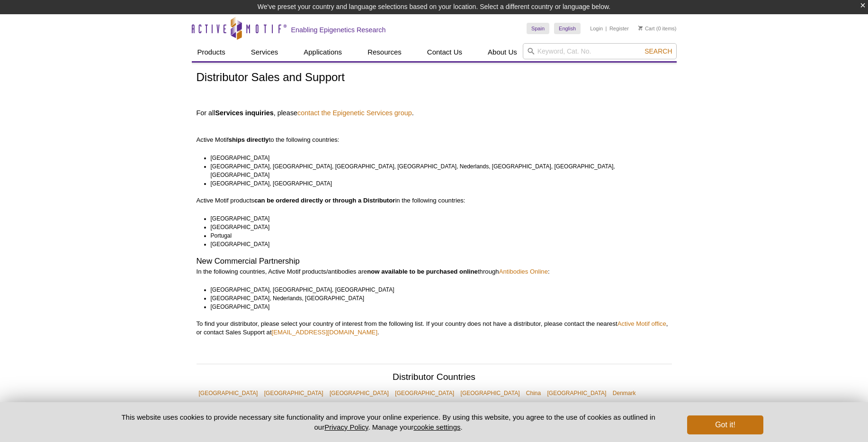 The width and height of the screenshot is (868, 442). I want to click on a: Hungary, so click(422, 406).